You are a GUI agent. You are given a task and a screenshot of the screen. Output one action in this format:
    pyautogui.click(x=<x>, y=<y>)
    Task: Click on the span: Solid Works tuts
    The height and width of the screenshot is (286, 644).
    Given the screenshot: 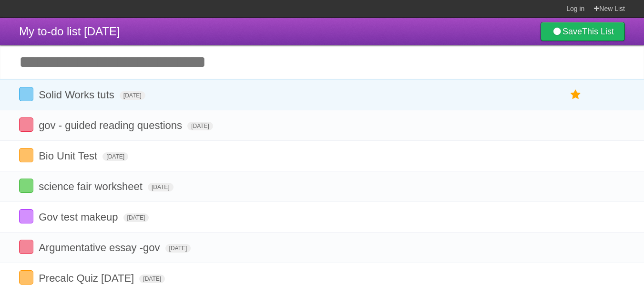 What is the action you would take?
    pyautogui.click(x=78, y=95)
    